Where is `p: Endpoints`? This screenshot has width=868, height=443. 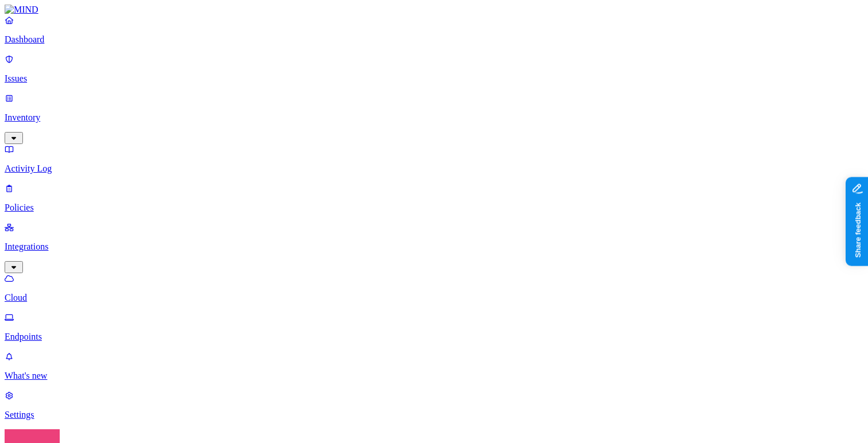
p: Endpoints is located at coordinates (434, 337).